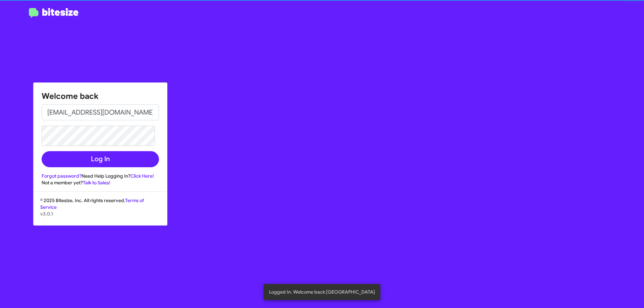 This screenshot has height=308, width=644. What do you see at coordinates (142, 176) in the screenshot?
I see `a: Click Here!` at bounding box center [142, 176].